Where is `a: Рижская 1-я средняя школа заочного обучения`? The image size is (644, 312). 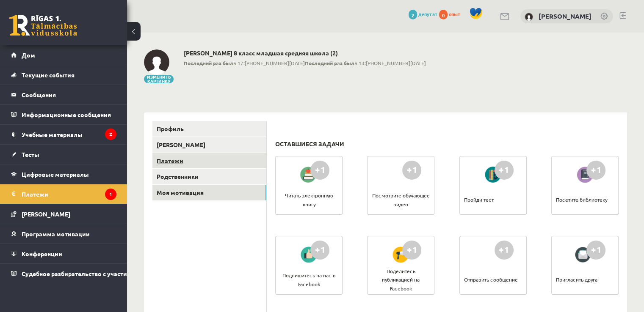
a: Рижская 1-я средняя школа заочного обучения is located at coordinates (43, 25).